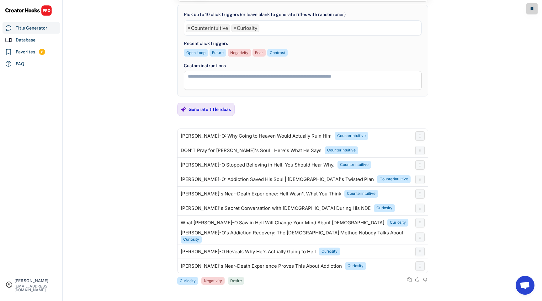  What do you see at coordinates (208, 28) in the screenshot?
I see `li: Counterintuitive` at bounding box center [208, 28].